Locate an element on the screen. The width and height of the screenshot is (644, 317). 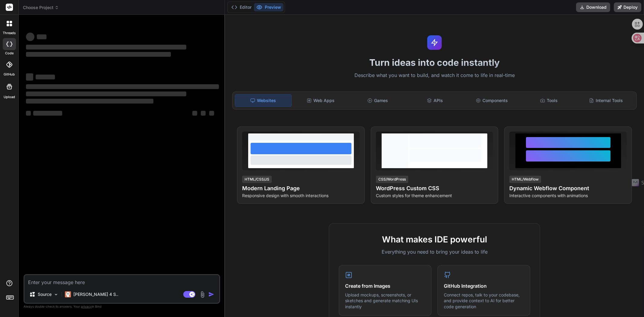
label: GitHub is located at coordinates (9, 74).